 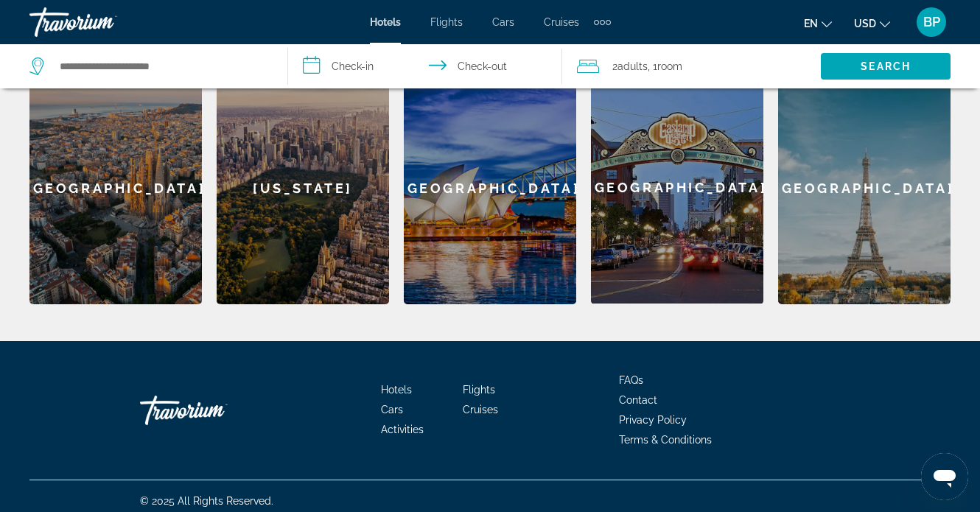 What do you see at coordinates (631, 380) in the screenshot?
I see `span: FAQs` at bounding box center [631, 380].